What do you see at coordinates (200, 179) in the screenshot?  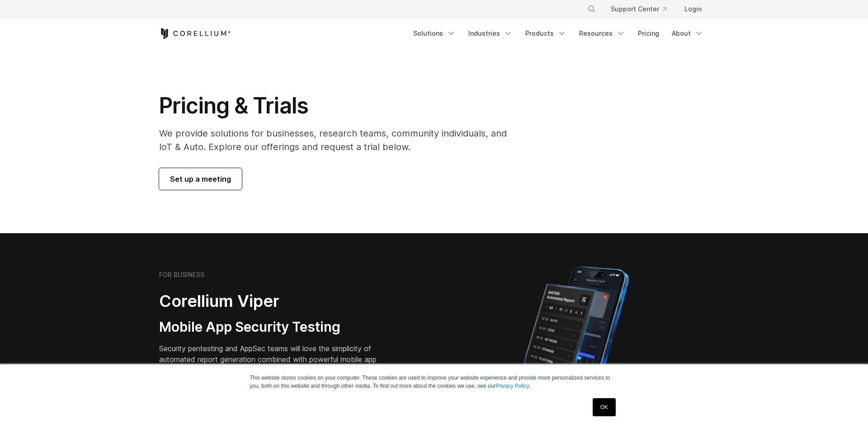 I see `a: Set up a meeting` at bounding box center [200, 179].